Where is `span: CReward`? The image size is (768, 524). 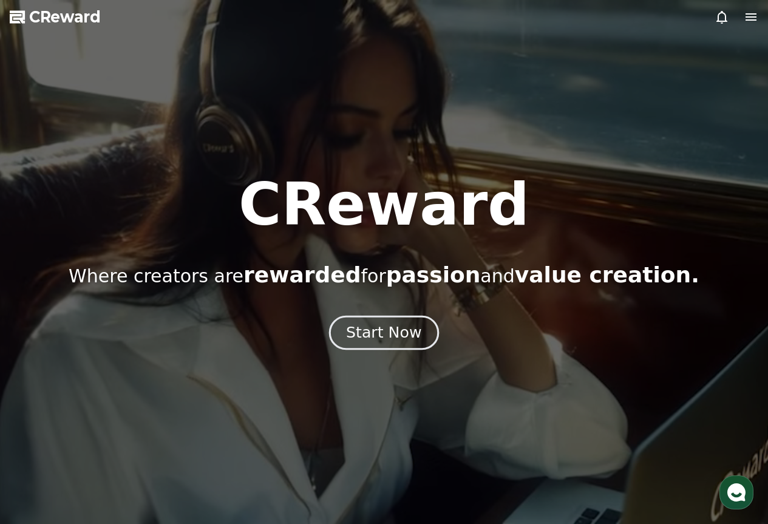
span: CReward is located at coordinates (65, 17).